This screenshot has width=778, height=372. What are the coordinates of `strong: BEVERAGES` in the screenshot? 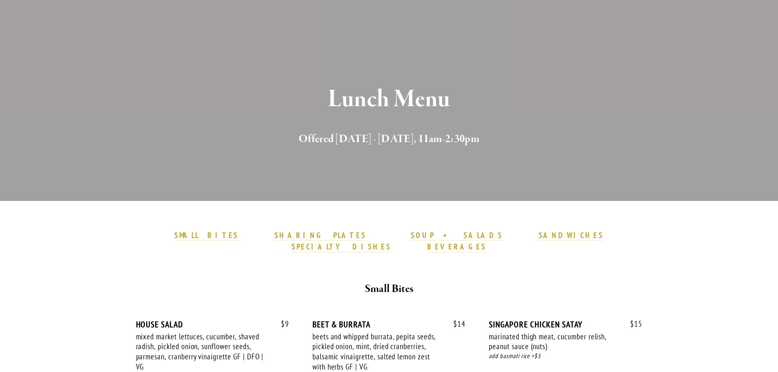 It's located at (457, 247).